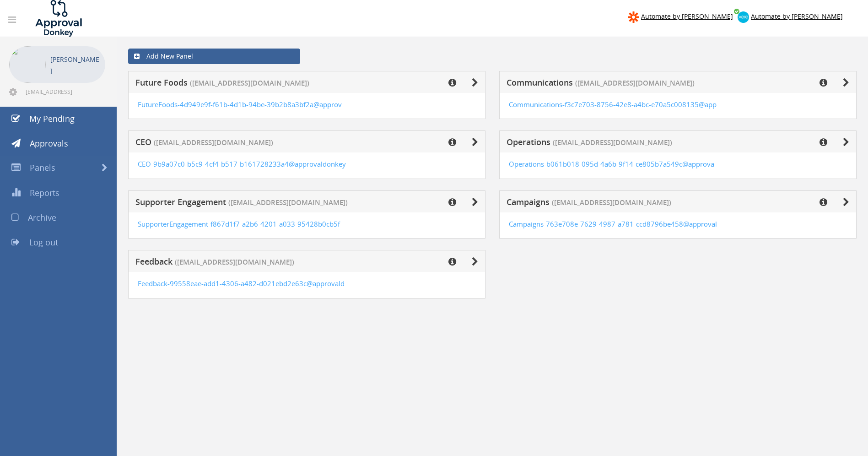 The width and height of the screenshot is (868, 456). What do you see at coordinates (528, 142) in the screenshot?
I see `span: Operations` at bounding box center [528, 142].